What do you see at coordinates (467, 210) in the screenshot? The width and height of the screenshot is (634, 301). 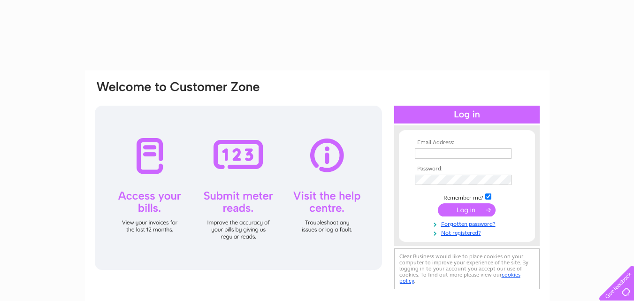 I see `input: Submit` at bounding box center [467, 210].